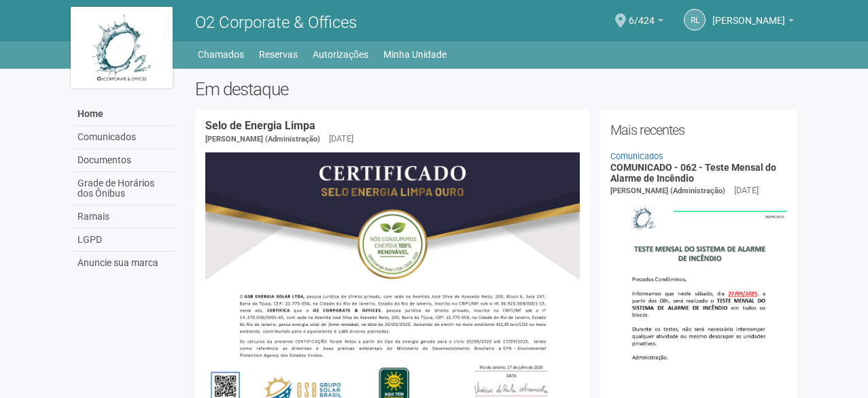 Image resolution: width=868 pixels, height=398 pixels. I want to click on a: Anuncie sua marca, so click(125, 263).